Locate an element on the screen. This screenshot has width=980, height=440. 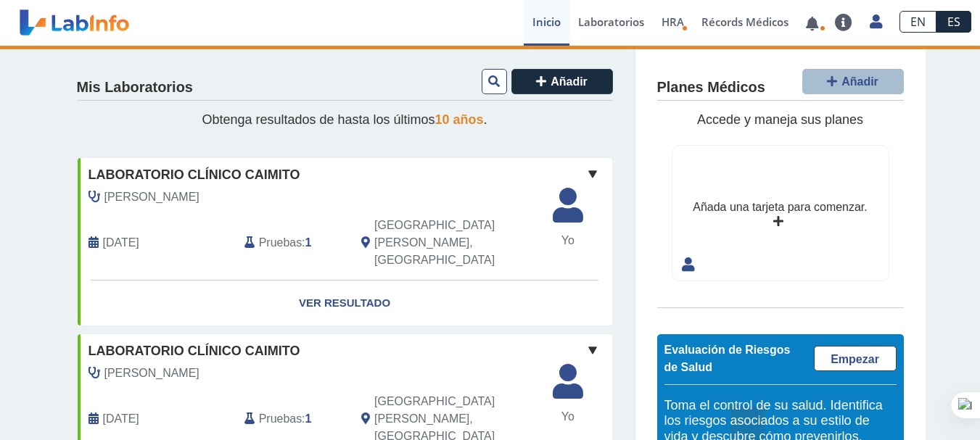
span: Evaluación de Riesgos de Salud is located at coordinates (727, 358).